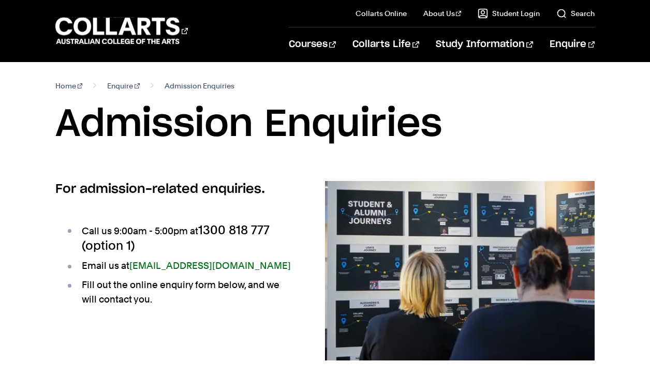 This screenshot has height=377, width=650. Describe the element at coordinates (199, 86) in the screenshot. I see `span: Admission Enquiries` at that location.